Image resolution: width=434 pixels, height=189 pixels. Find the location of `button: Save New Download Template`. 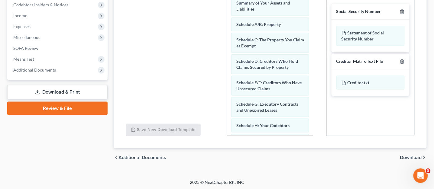

button: Save New Download Template is located at coordinates (163, 130).